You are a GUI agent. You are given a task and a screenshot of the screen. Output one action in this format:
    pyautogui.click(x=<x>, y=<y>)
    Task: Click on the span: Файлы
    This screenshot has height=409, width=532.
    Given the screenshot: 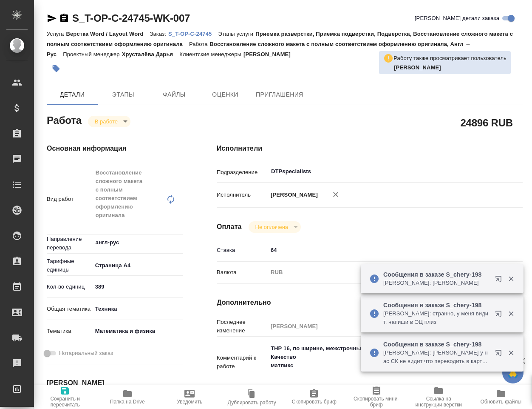 What is the action you would take?
    pyautogui.click(x=174, y=94)
    